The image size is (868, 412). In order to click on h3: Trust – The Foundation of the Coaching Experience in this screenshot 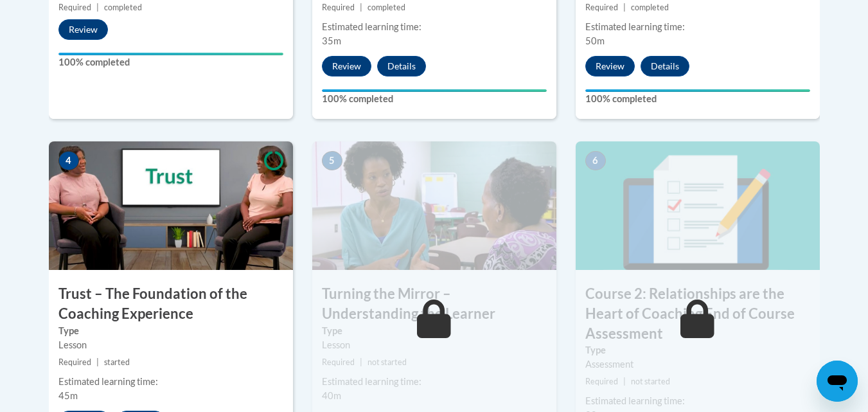, I will do `click(171, 304)`.